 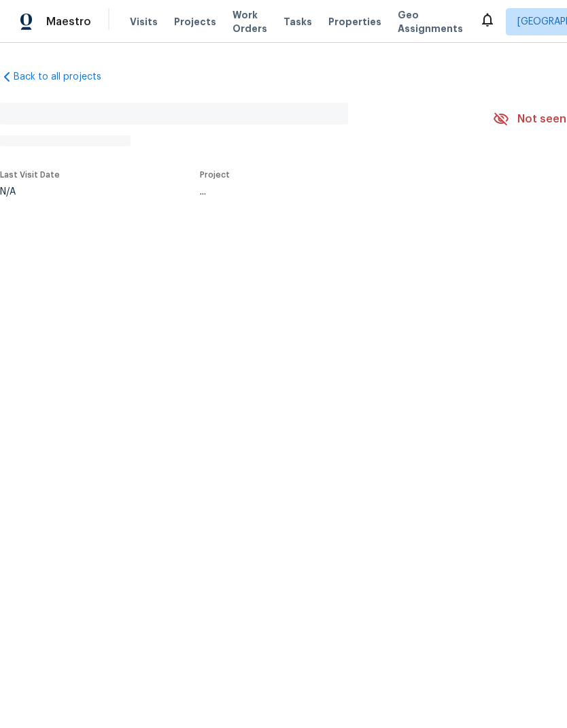 I want to click on span: Geo Assignments, so click(x=431, y=21).